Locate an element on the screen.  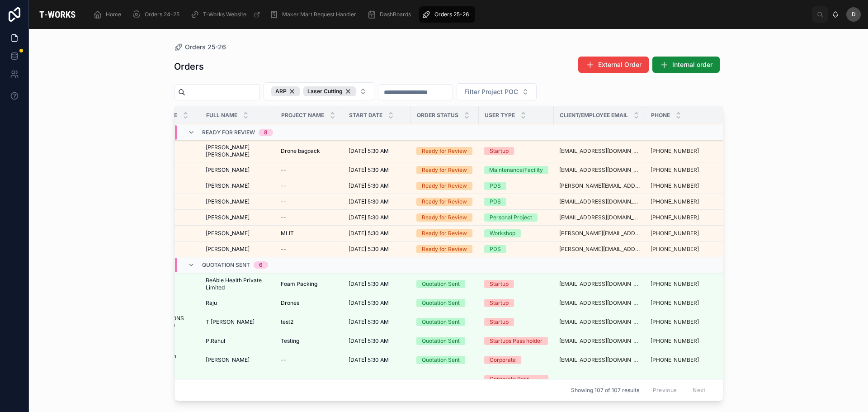
div: Corporate is located at coordinates (503, 360).